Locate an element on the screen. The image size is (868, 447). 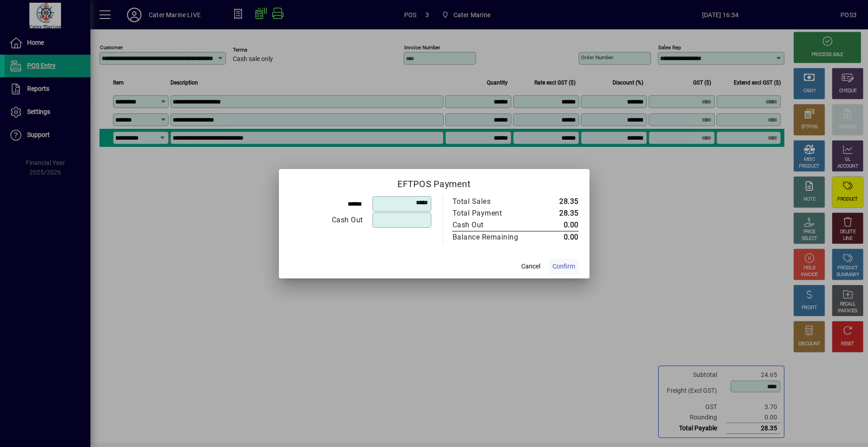
span: Cancel is located at coordinates (531, 266).